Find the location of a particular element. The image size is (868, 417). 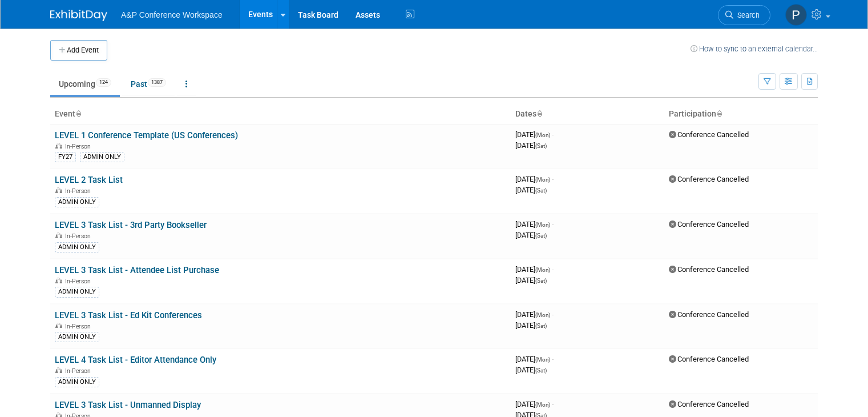

a: Sort by Participation Type is located at coordinates (720, 113).